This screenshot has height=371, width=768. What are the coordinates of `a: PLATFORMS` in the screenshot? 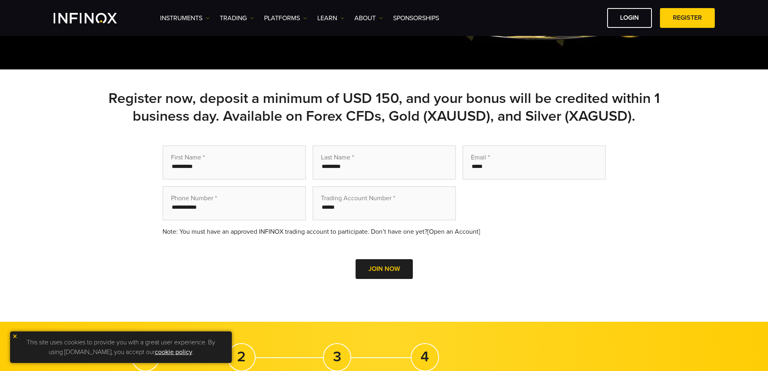 It's located at (285, 18).